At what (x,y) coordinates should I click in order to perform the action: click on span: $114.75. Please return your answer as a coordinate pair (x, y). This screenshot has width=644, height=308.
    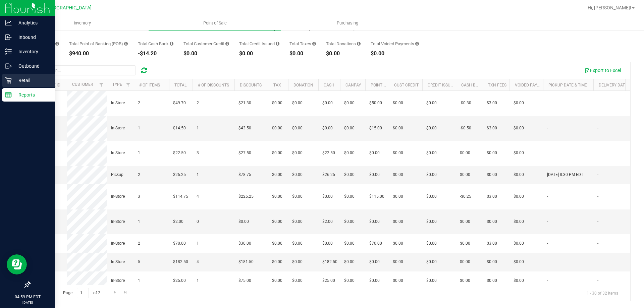
    Looking at the image, I should click on (180, 196).